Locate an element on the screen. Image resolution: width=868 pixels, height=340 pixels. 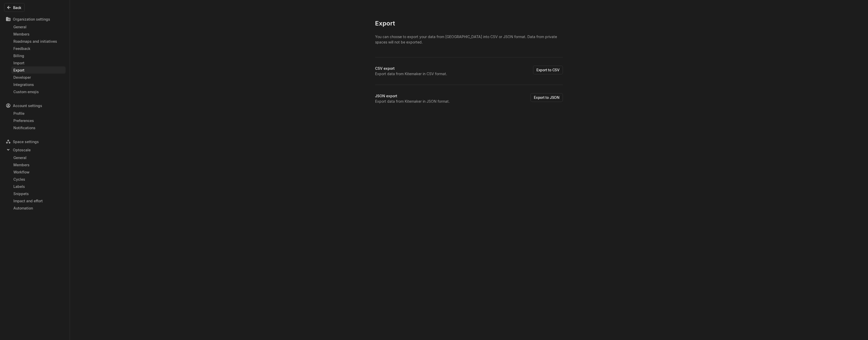
a: Workflow is located at coordinates (38, 172).